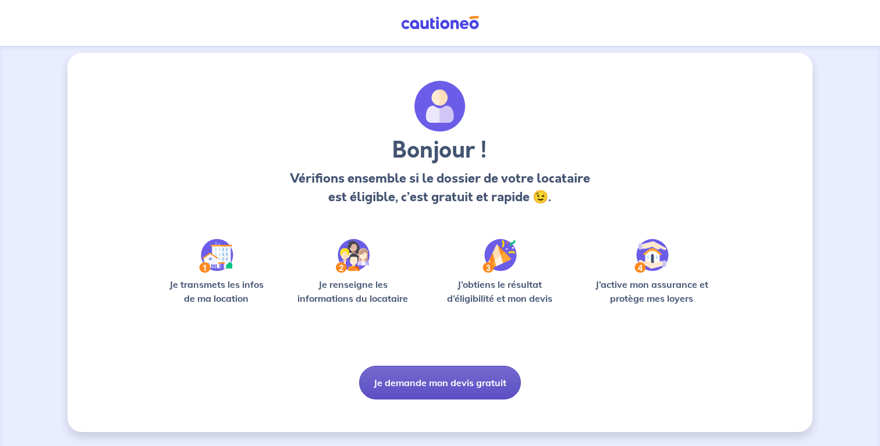 The height and width of the screenshot is (446, 880). Describe the element at coordinates (439, 151) in the screenshot. I see `h3: Bonjour !` at that location.